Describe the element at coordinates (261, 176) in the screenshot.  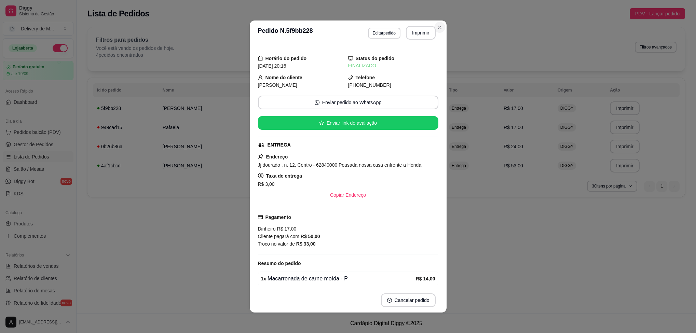
I see `span: dollar` at that location.